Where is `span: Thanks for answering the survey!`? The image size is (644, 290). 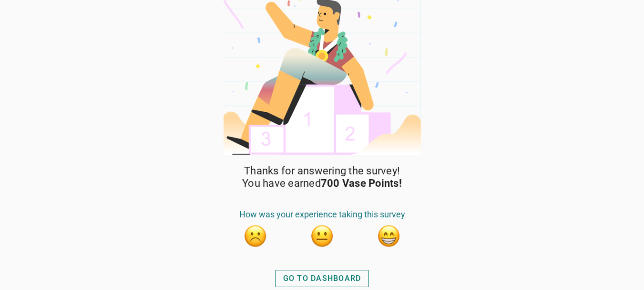
span: Thanks for answering the survey! is located at coordinates (322, 171).